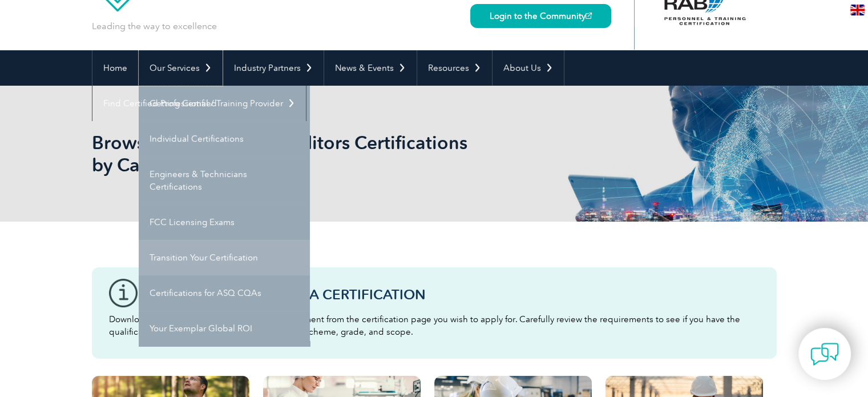 The height and width of the screenshot is (397, 868). Describe the element at coordinates (181, 68) in the screenshot. I see `a: Our Services` at that location.